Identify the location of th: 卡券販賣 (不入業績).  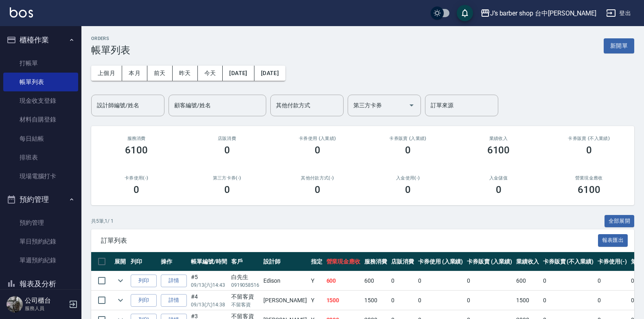
(568, 261).